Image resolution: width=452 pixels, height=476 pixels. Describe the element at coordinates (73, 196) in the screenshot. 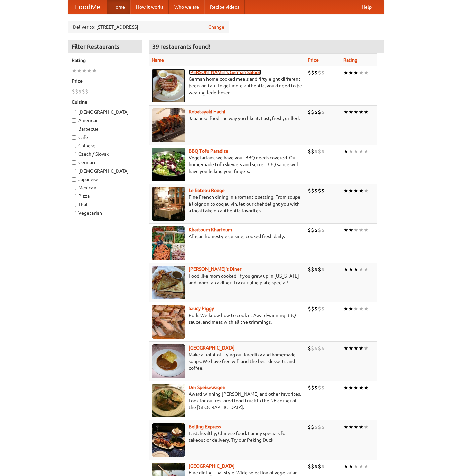

I see `input: Pizza` at that location.